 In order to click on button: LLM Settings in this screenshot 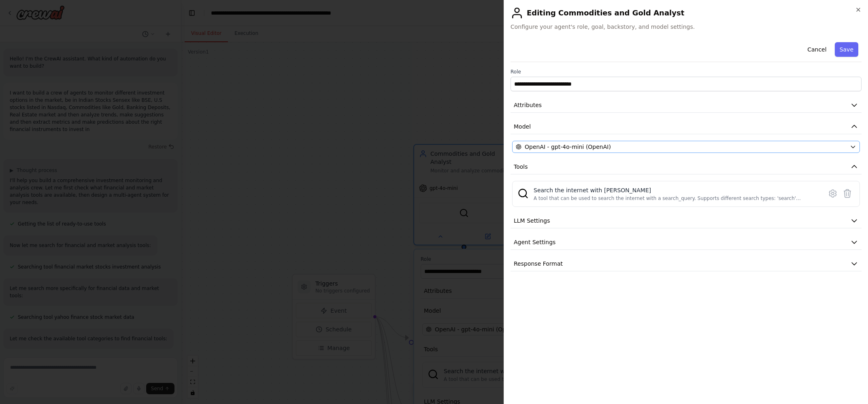, I will do `click(686, 220)`.